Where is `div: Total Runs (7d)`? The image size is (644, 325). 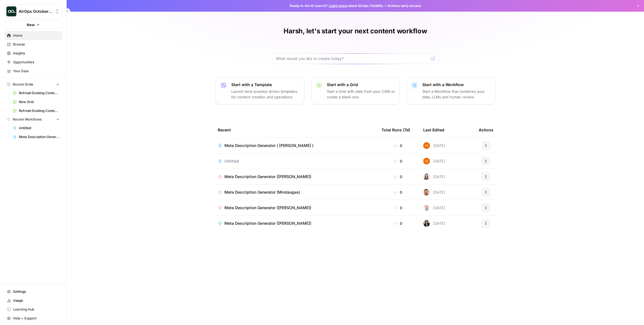 div: Total Runs (7d) is located at coordinates (396, 130).